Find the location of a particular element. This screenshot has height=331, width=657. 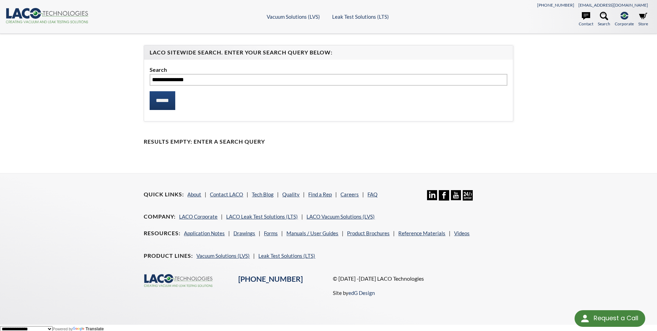

img: round button is located at coordinates (585, 318).